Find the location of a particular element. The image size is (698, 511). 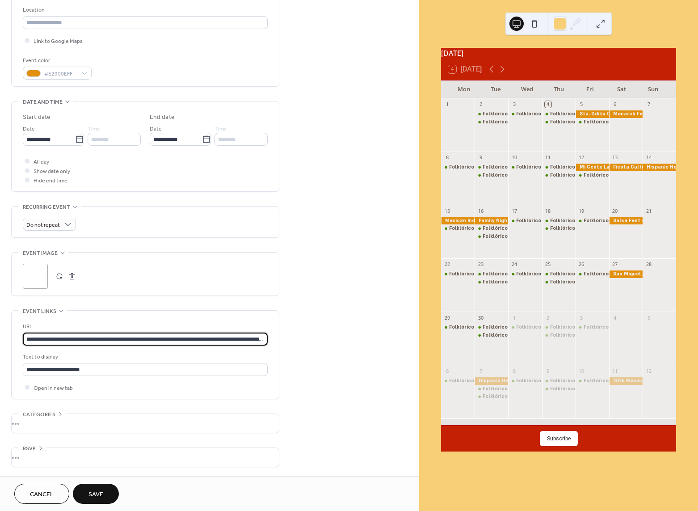

span: RSVP is located at coordinates (29, 448).